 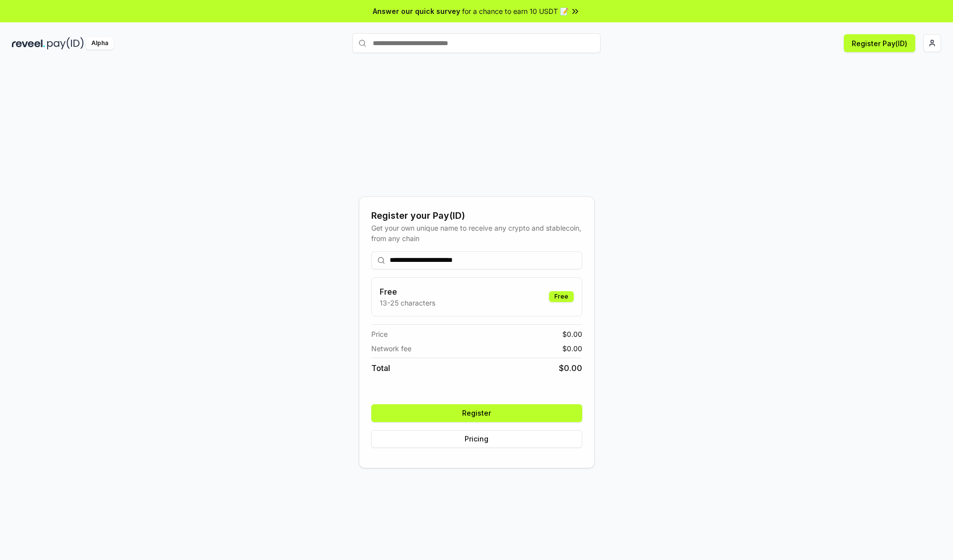 I want to click on button: Register Pay(ID), so click(x=880, y=43).